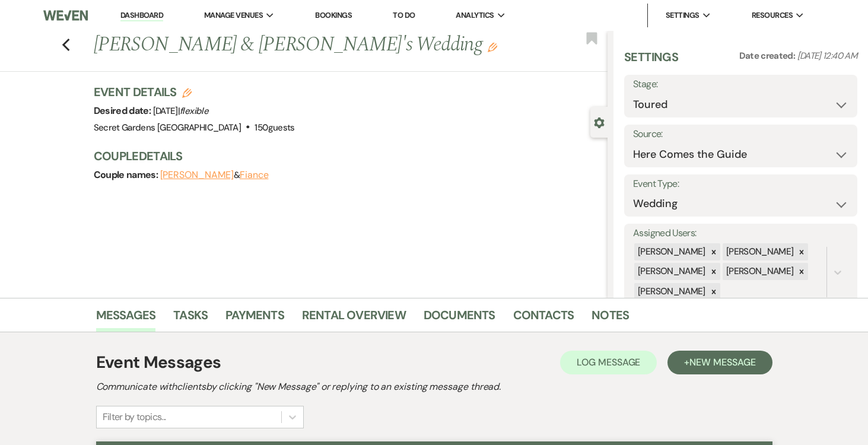  I want to click on label: Assigned Users:, so click(740, 233).